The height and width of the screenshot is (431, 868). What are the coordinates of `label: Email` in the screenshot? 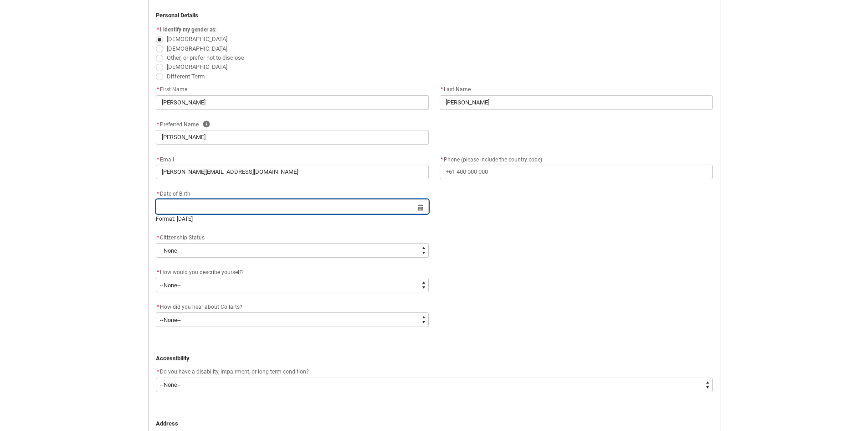 It's located at (166, 158).